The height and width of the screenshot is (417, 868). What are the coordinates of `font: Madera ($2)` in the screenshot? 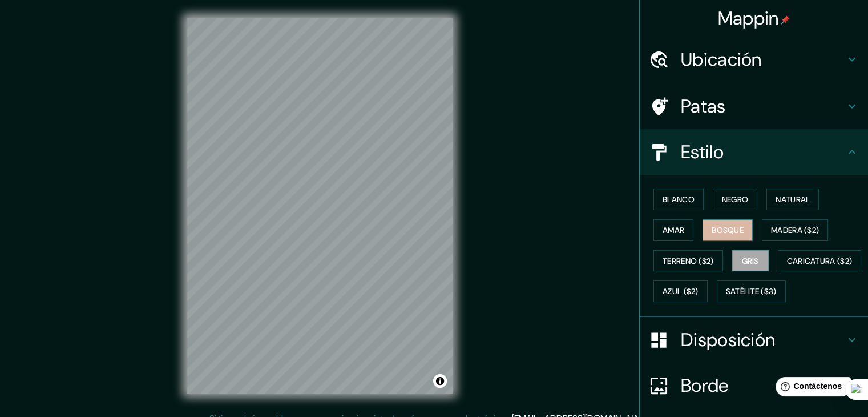 It's located at (795, 230).